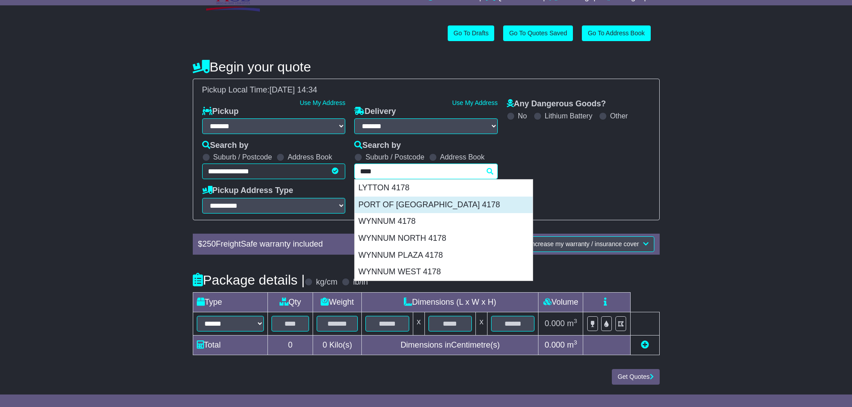 This screenshot has height=407, width=852. I want to click on a: Go To Drafts, so click(471, 33).